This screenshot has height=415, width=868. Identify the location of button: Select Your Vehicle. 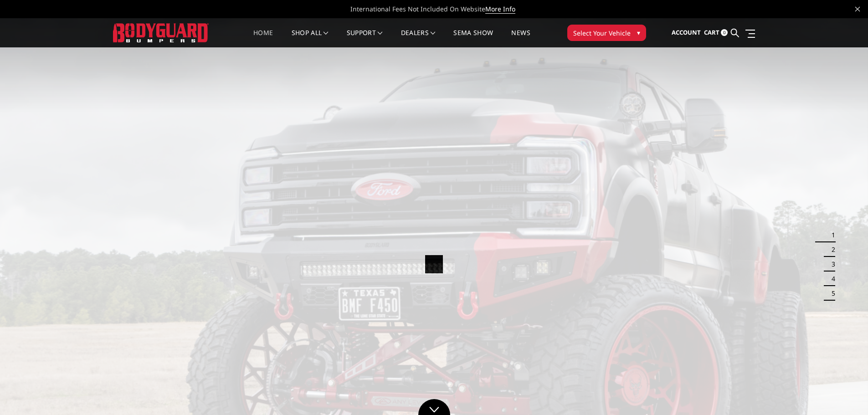
(606, 33).